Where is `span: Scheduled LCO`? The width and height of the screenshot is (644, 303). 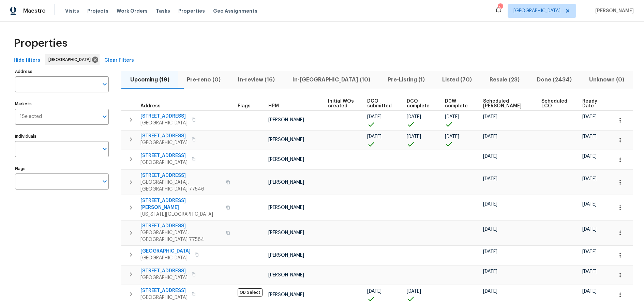
span: Scheduled LCO is located at coordinates (556, 104).